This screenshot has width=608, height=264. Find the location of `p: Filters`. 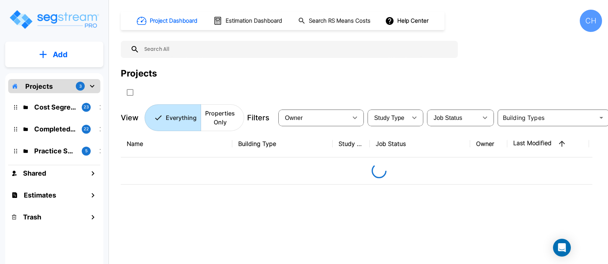

p: Filters is located at coordinates (258, 118).